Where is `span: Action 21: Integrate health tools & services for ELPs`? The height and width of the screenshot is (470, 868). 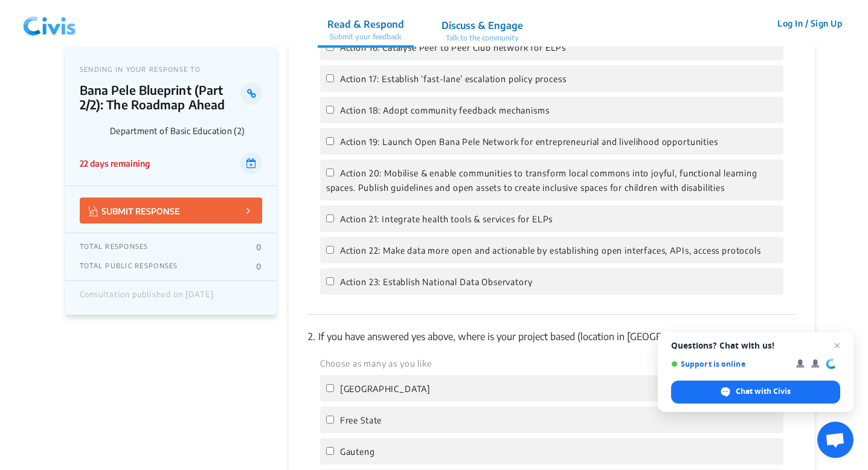
span: Action 21: Integrate health tools & services for ELPs is located at coordinates (446, 219).